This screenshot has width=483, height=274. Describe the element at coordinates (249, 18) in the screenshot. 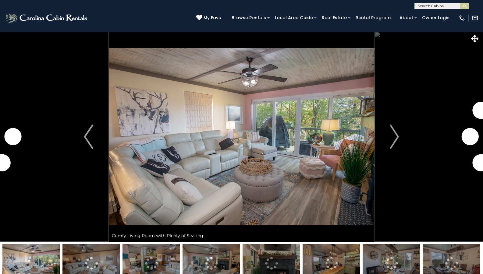

I see `a: Browse Rentals` at that location.